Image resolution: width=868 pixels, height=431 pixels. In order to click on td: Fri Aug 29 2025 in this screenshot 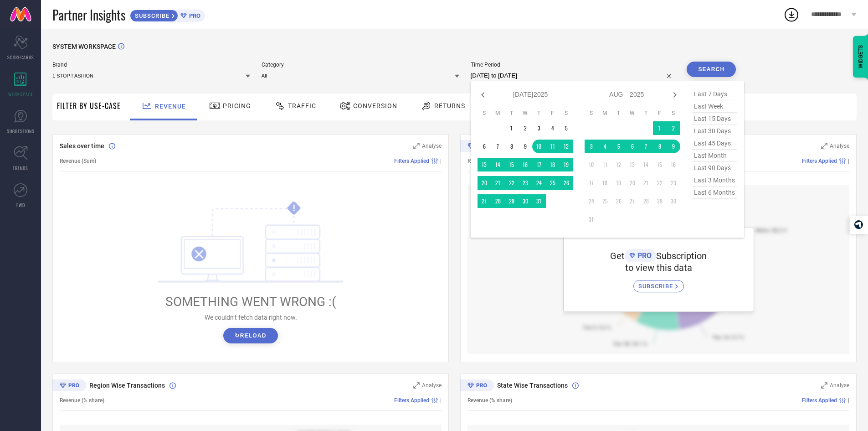, I will do `click(659, 201)`.